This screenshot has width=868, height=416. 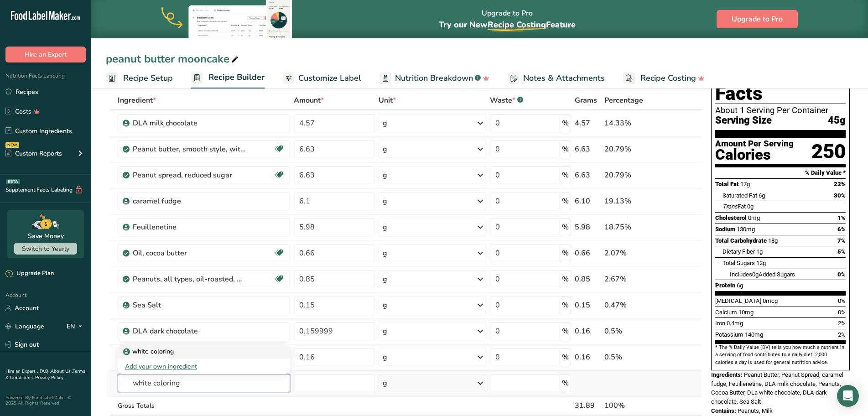 I want to click on span: Serving Size, so click(x=743, y=121).